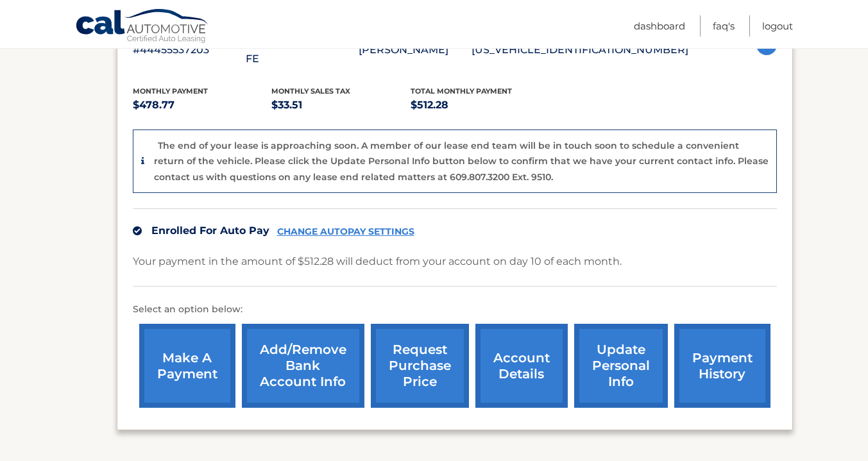 The height and width of the screenshot is (461, 868). Describe the element at coordinates (480, 105) in the screenshot. I see `p: $512.28` at that location.